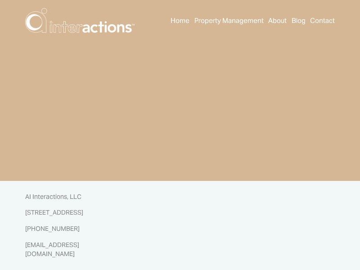  I want to click on a: Property Management, so click(229, 20).